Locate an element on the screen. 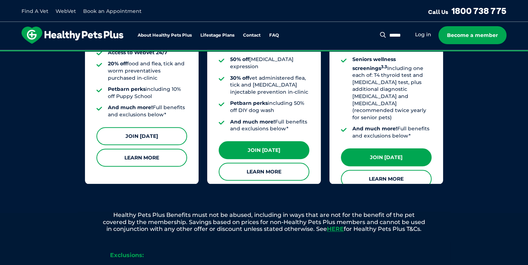 The height and width of the screenshot is (265, 528). a: Find A Vet is located at coordinates (35, 11).